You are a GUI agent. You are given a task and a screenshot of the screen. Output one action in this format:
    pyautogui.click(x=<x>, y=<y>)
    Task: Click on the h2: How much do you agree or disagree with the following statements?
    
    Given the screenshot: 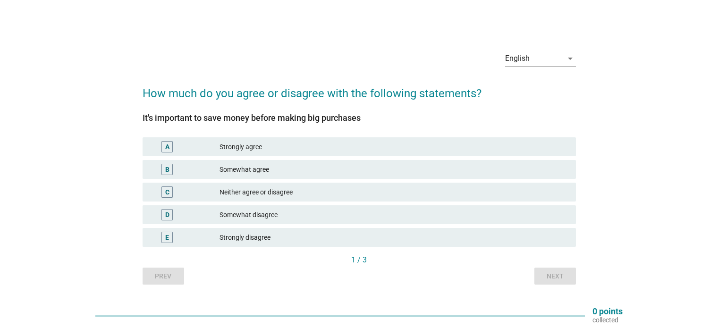 What is the action you would take?
    pyautogui.click(x=359, y=89)
    